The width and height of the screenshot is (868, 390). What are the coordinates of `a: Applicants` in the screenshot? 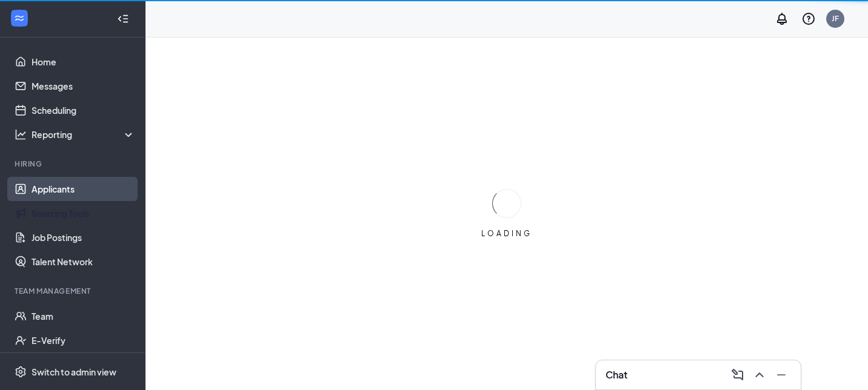 It's located at (83, 189).